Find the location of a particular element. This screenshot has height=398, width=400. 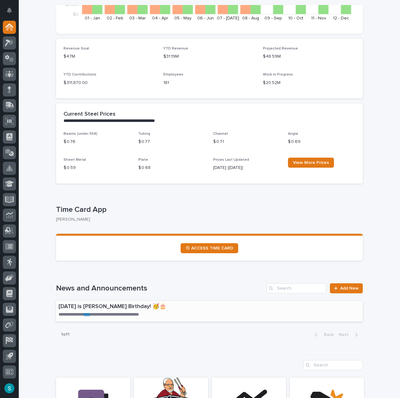

span: View More Prices is located at coordinates (311, 163).